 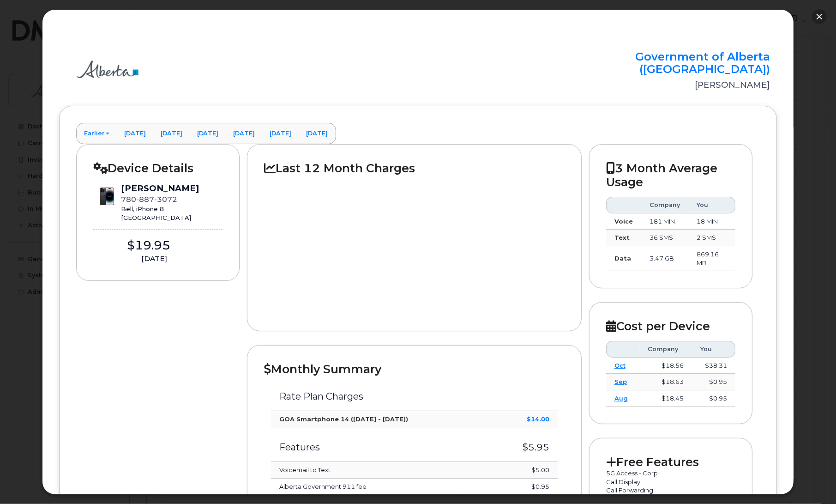 What do you see at coordinates (621, 398) in the screenshot?
I see `a: Aug` at bounding box center [621, 398].